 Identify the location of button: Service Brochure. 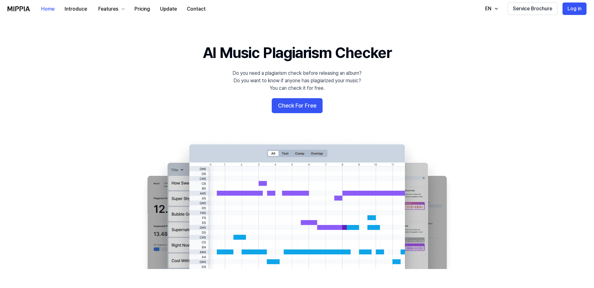
(532, 9).